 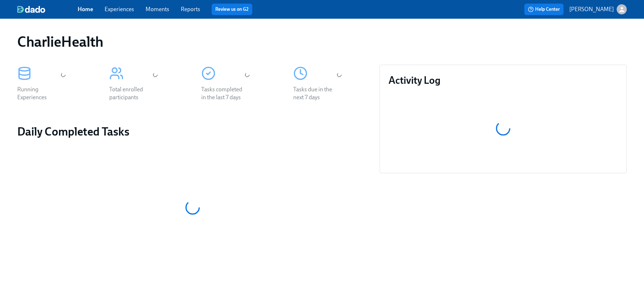 I want to click on h2: Daily Completed Tasks, so click(x=193, y=132).